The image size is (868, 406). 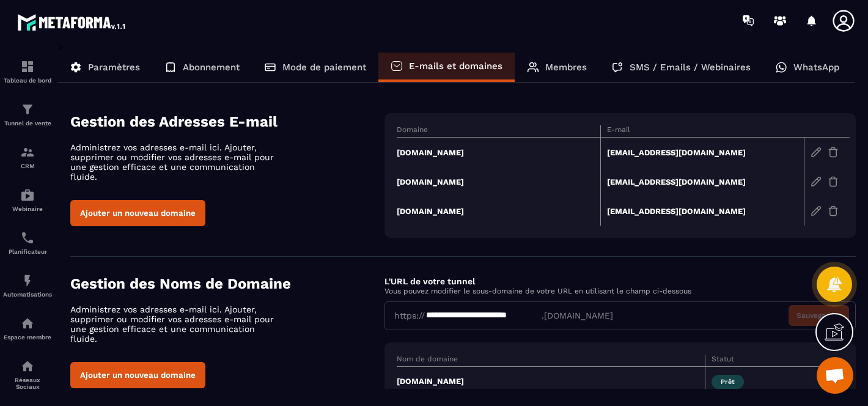 I want to click on img: logo, so click(x=72, y=22).